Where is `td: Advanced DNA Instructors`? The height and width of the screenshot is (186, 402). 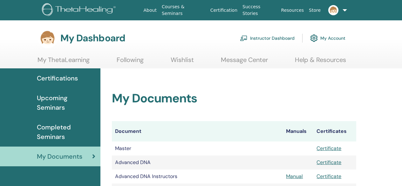 td: Advanced DNA Instructors is located at coordinates (197, 176).